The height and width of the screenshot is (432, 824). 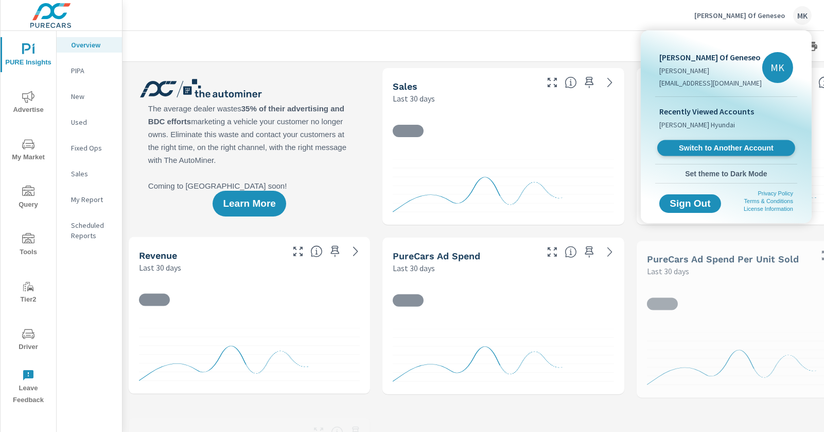 What do you see at coordinates (778, 67) in the screenshot?
I see `div: MK` at bounding box center [778, 67].